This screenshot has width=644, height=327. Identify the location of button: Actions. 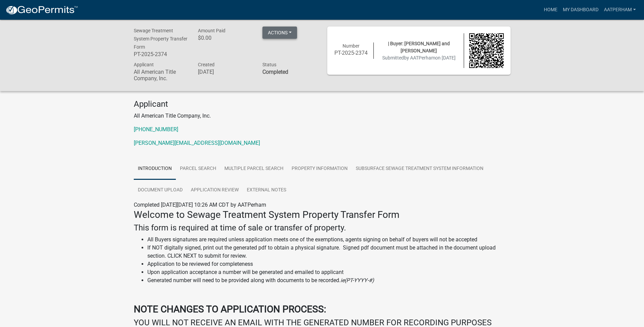
(280, 32).